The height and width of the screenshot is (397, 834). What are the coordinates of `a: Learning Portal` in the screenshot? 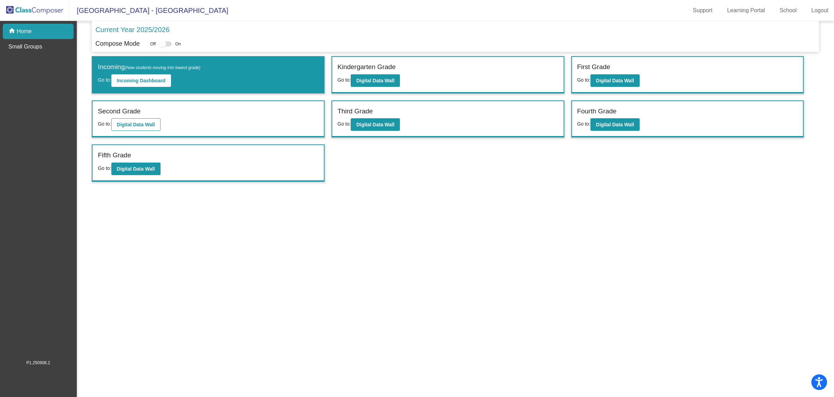 It's located at (746, 10).